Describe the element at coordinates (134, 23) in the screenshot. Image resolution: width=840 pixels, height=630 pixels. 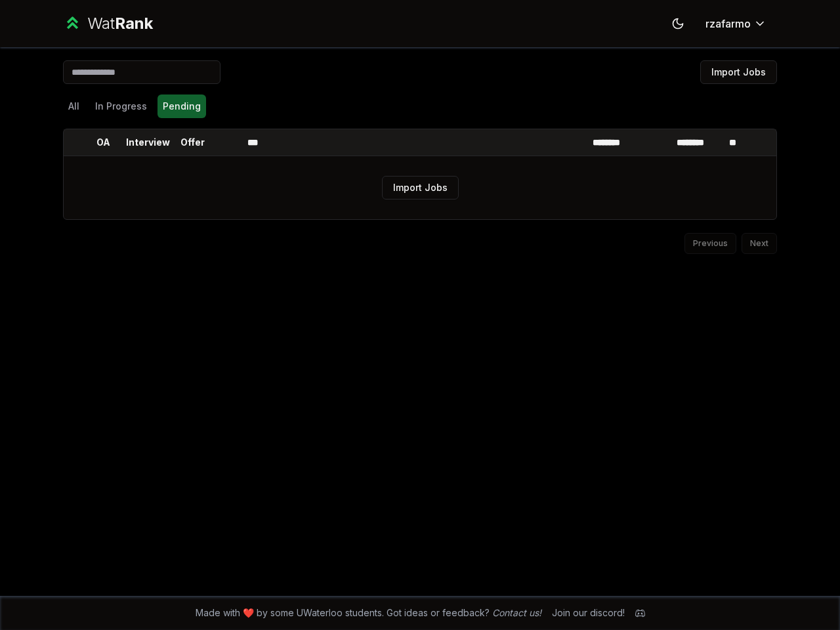
I see `span: Rank` at that location.